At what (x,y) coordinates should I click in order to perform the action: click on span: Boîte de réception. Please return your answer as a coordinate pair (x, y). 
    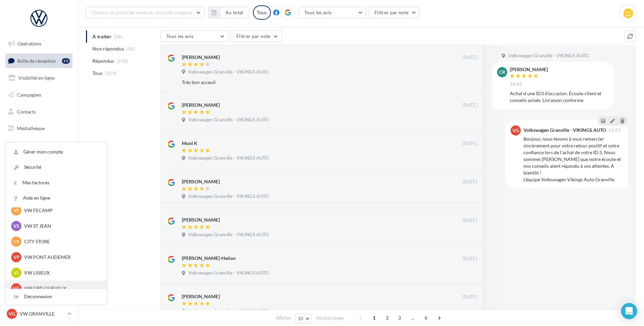
    Looking at the image, I should click on (37, 61).